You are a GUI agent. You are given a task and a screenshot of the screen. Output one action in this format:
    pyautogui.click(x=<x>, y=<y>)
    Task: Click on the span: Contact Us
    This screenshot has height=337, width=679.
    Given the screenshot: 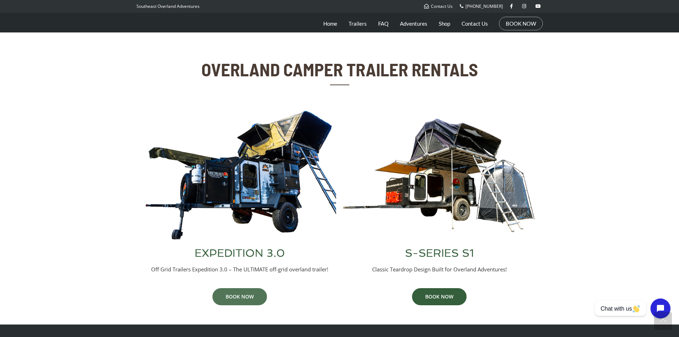 What is the action you would take?
    pyautogui.click(x=442, y=6)
    